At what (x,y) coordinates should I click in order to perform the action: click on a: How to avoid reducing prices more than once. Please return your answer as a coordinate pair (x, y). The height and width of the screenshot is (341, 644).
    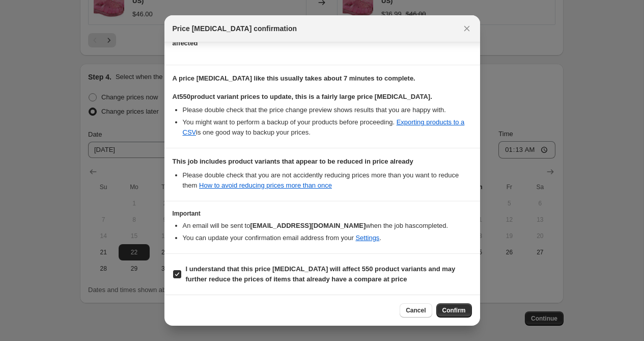
    Looking at the image, I should click on (265, 185).